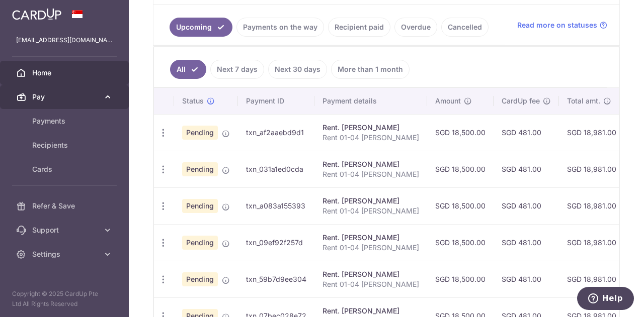 Image resolution: width=644 pixels, height=317 pixels. What do you see at coordinates (415, 27) in the screenshot?
I see `a: Overdue` at bounding box center [415, 27].